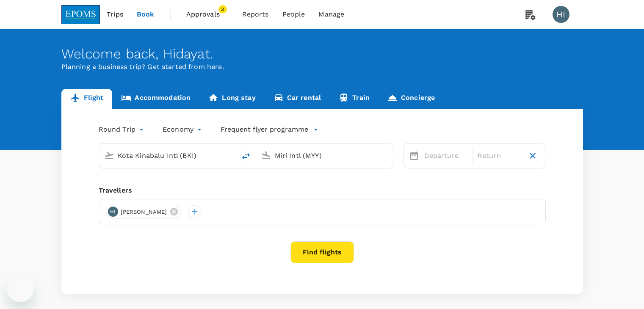 The image size is (644, 309). I want to click on span: Book, so click(146, 14).